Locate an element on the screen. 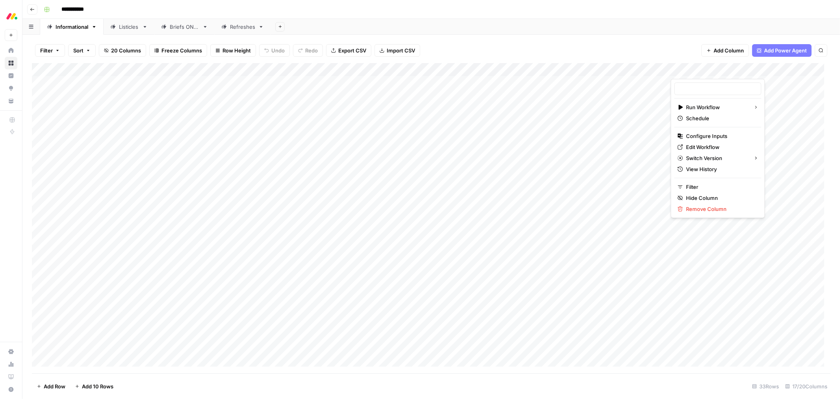 The image size is (840, 399). a: Insights is located at coordinates (11, 76).